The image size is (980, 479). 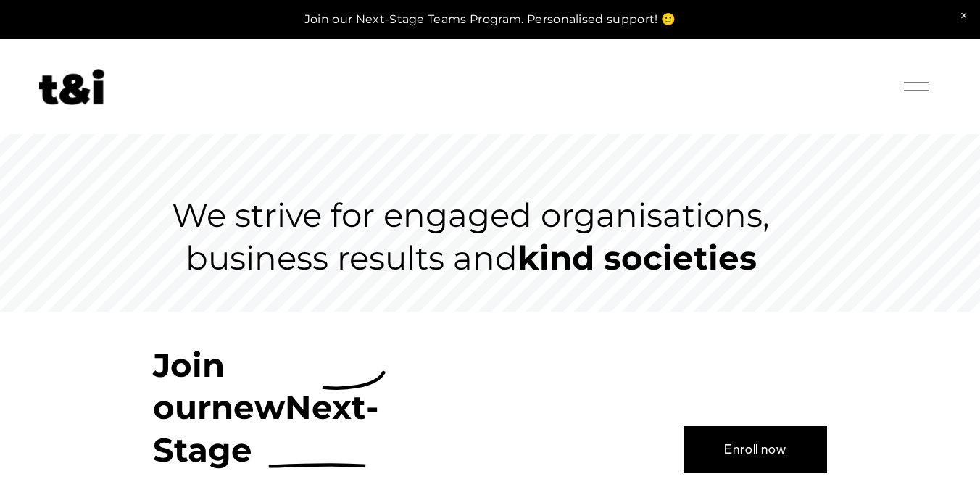 I want to click on img: Future of Work Experts, so click(x=71, y=87).